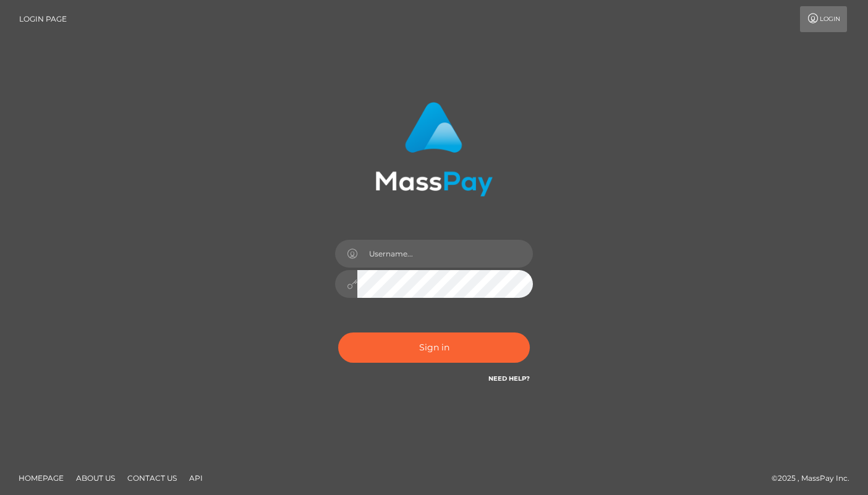  What do you see at coordinates (445, 253) in the screenshot?
I see `input: Username...` at bounding box center [445, 253].